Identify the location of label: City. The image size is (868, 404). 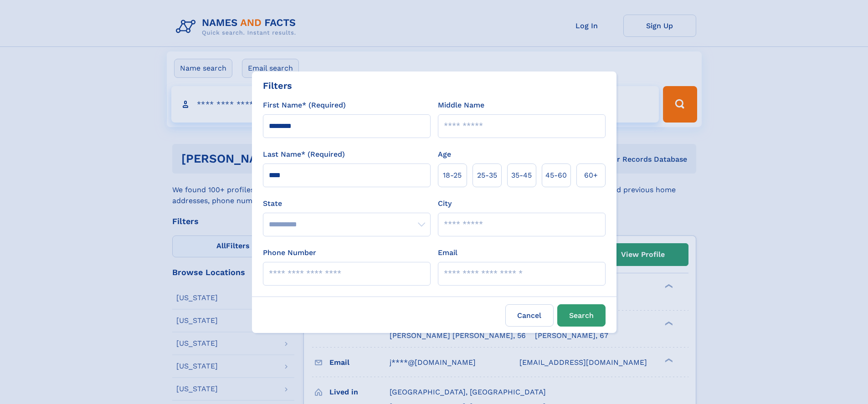
(444, 204).